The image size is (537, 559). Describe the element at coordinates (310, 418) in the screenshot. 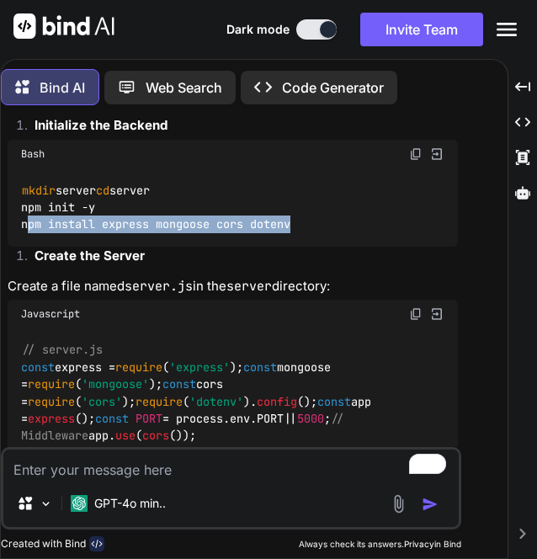

I see `span: 5000` at that location.